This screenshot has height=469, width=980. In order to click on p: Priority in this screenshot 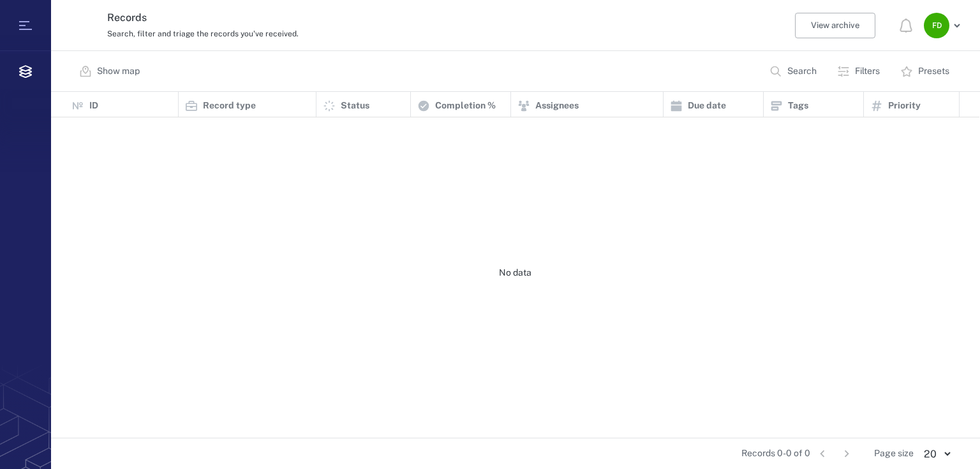, I will do `click(904, 106)`.